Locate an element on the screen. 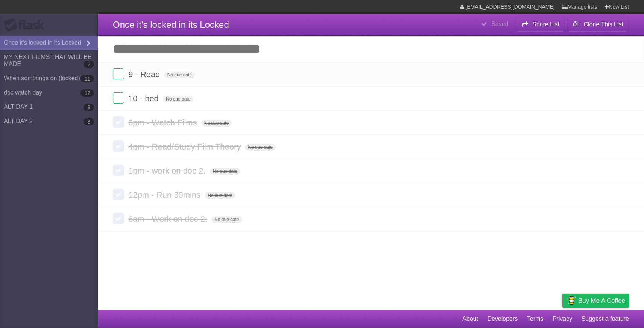  button: Share List is located at coordinates (541, 25).